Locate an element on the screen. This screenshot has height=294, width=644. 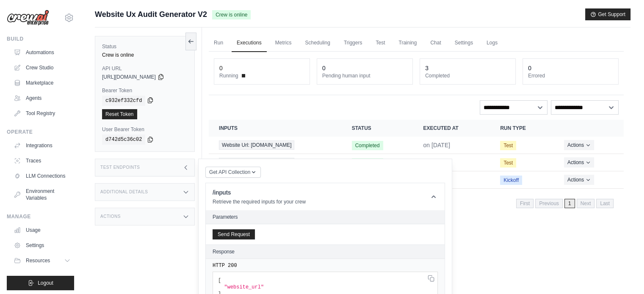
h3: Additional Details is located at coordinates (124, 192).